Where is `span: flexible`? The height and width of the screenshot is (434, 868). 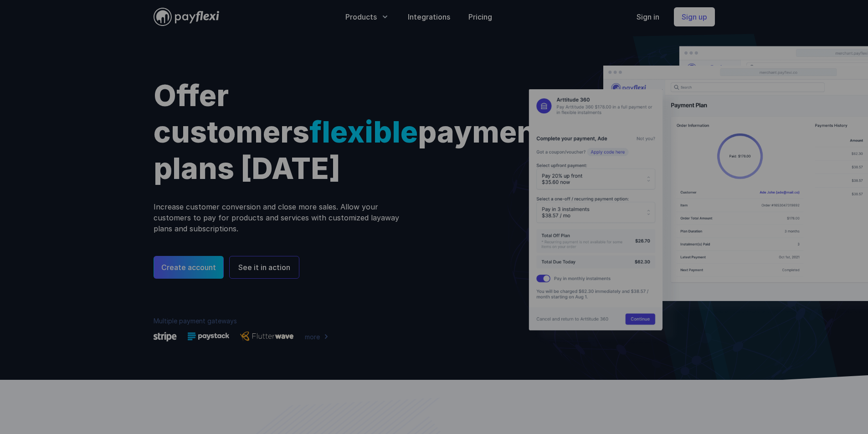
span: flexible is located at coordinates (363, 132).